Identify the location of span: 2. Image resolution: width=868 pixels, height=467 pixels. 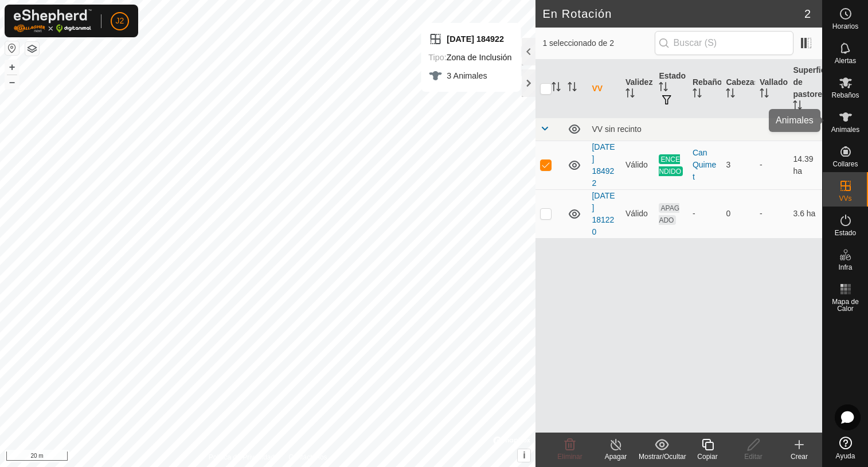
(807, 14).